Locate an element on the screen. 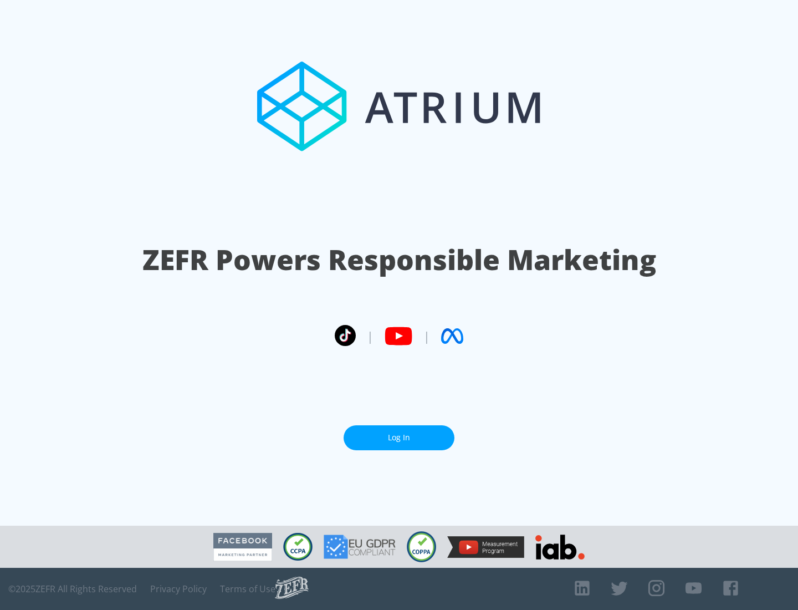 The height and width of the screenshot is (610, 798). a: Privacy Policy is located at coordinates (179, 589).